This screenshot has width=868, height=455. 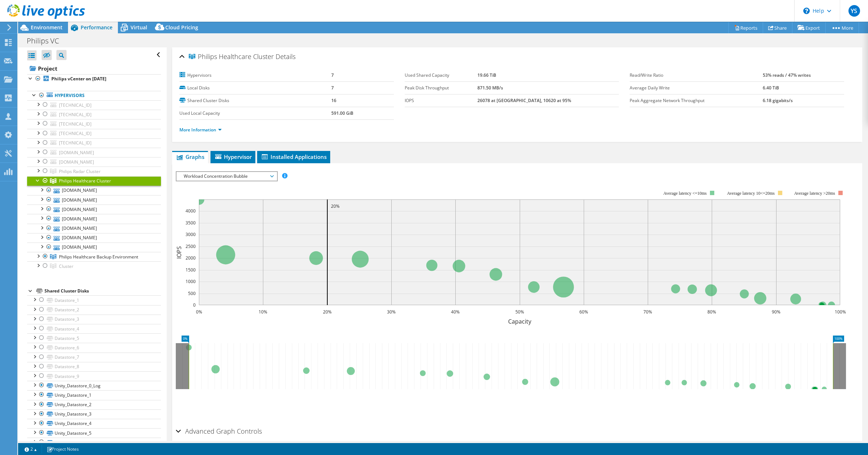 What do you see at coordinates (94, 442) in the screenshot?
I see `a: Unity_Datastore_6` at bounding box center [94, 442].